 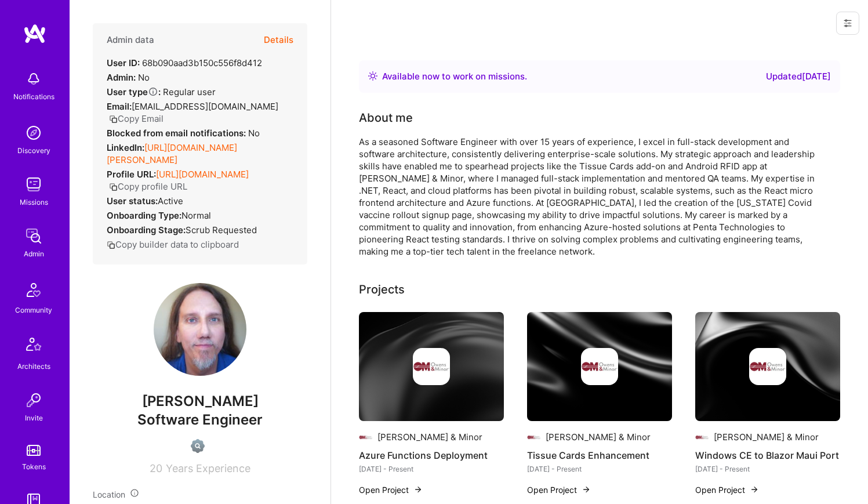 What do you see at coordinates (144, 215) in the screenshot?
I see `strong: Onboarding Type:` at bounding box center [144, 215].